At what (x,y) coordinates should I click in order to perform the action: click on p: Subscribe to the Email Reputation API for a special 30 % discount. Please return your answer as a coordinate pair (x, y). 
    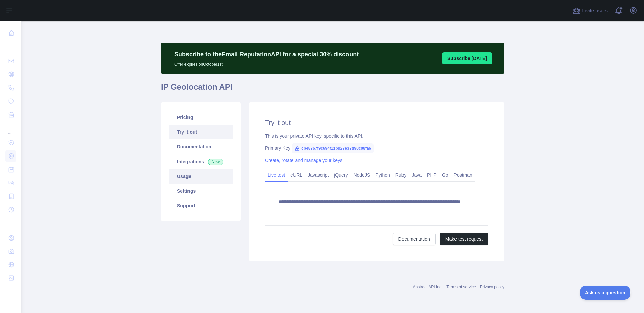
    Looking at the image, I should click on (266, 54).